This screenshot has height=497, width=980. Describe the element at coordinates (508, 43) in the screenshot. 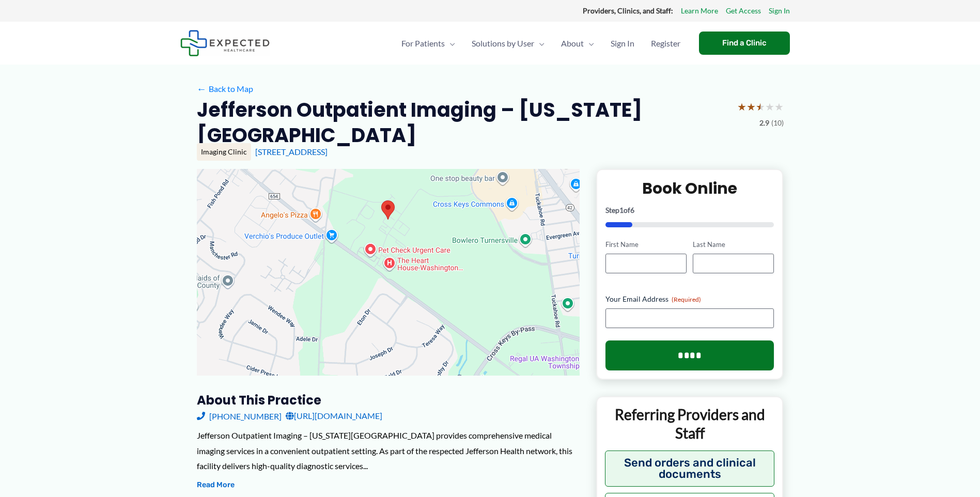

I see `a: Solutions by UserMenu Toggle` at that location.